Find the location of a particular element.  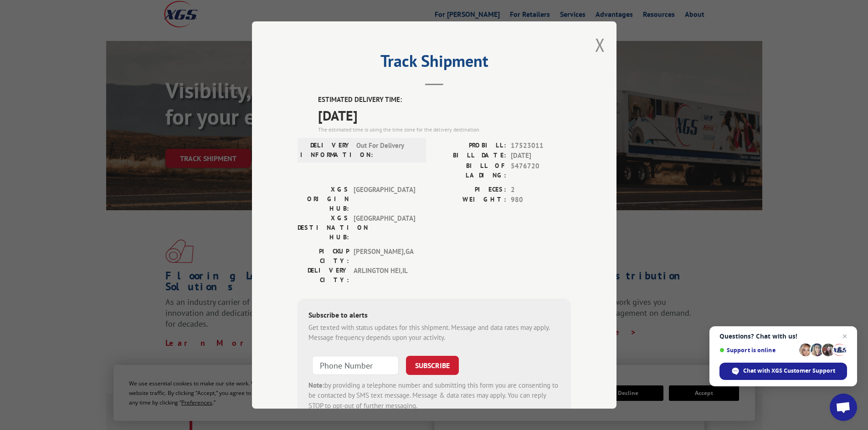

strong: Note: is located at coordinates (316, 385).